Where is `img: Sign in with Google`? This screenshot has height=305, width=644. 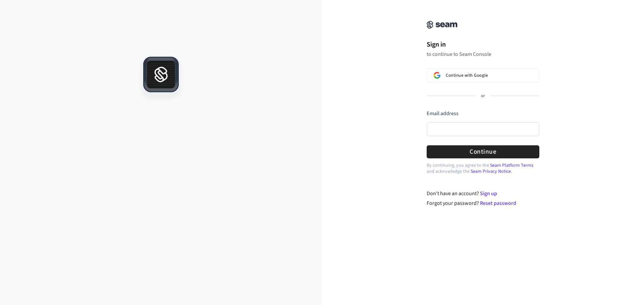 img: Sign in with Google is located at coordinates (437, 75).